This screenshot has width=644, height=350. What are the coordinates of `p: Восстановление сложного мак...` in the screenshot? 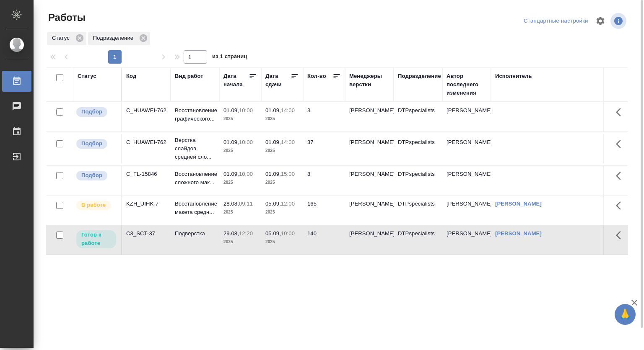 It's located at (195, 179).